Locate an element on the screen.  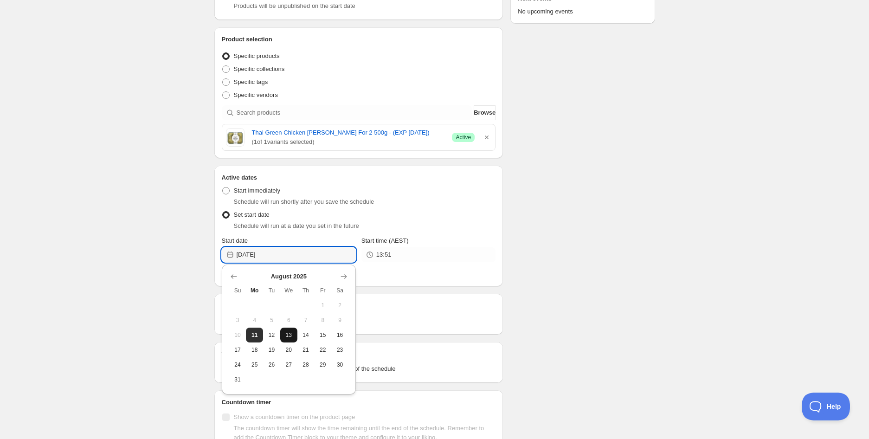
span: 16 is located at coordinates (340, 335).